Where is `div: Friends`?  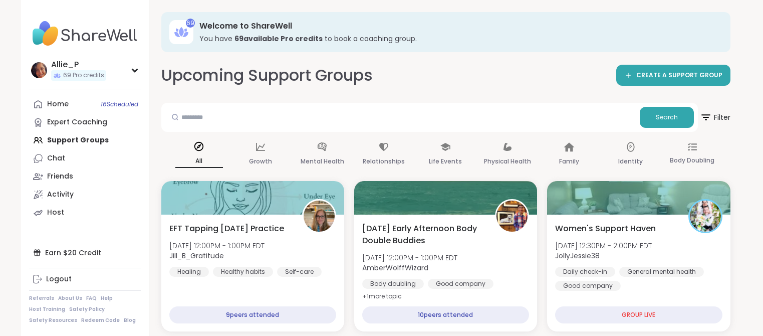 div: Friends is located at coordinates (60, 176).